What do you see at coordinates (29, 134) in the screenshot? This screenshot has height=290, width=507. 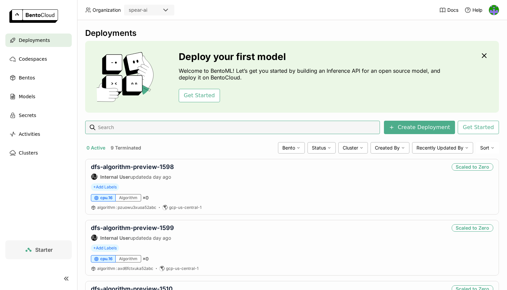 I see `span: Activities` at bounding box center [29, 134].